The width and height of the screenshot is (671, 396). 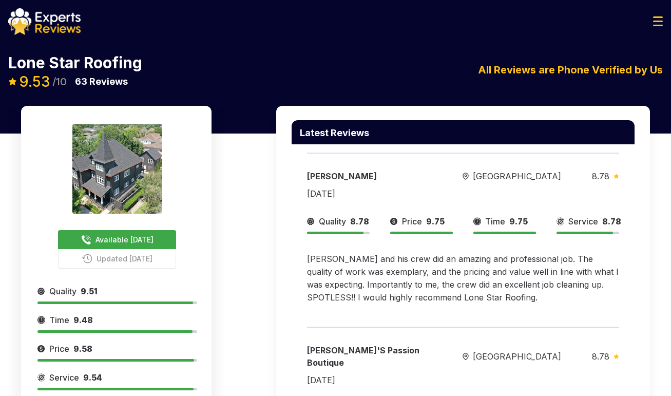 What do you see at coordinates (44, 22) in the screenshot?
I see `img: logo` at bounding box center [44, 22].